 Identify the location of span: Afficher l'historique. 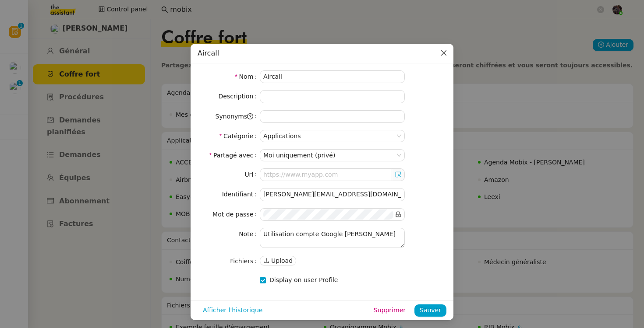
(233, 310).